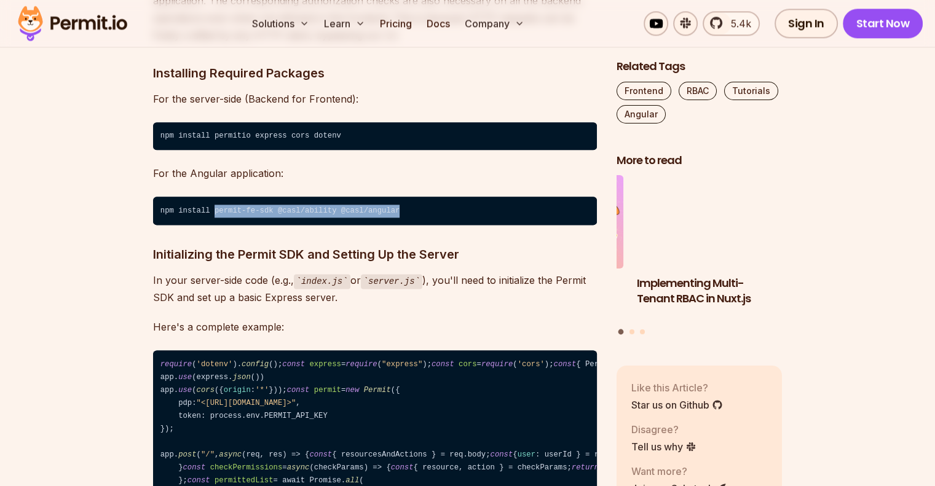 This screenshot has width=935, height=486. Describe the element at coordinates (322, 281) in the screenshot. I see `code: index.js` at that location.